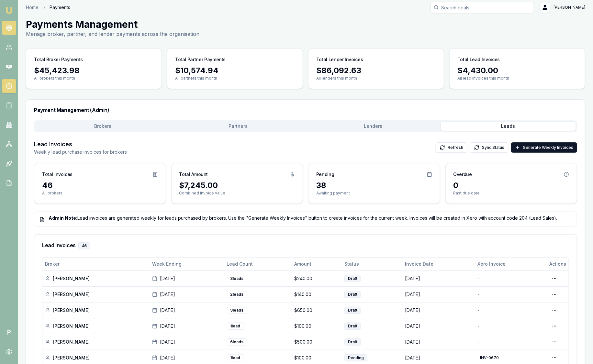 This screenshot has width=593, height=364. Describe the element at coordinates (452, 148) in the screenshot. I see `button: Refresh` at that location.